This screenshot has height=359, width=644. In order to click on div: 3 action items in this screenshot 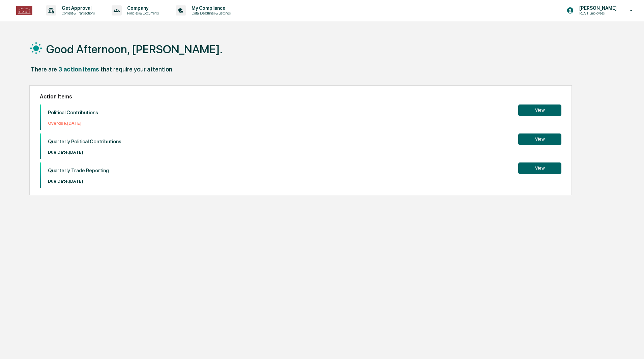, I will do `click(78, 70)`.